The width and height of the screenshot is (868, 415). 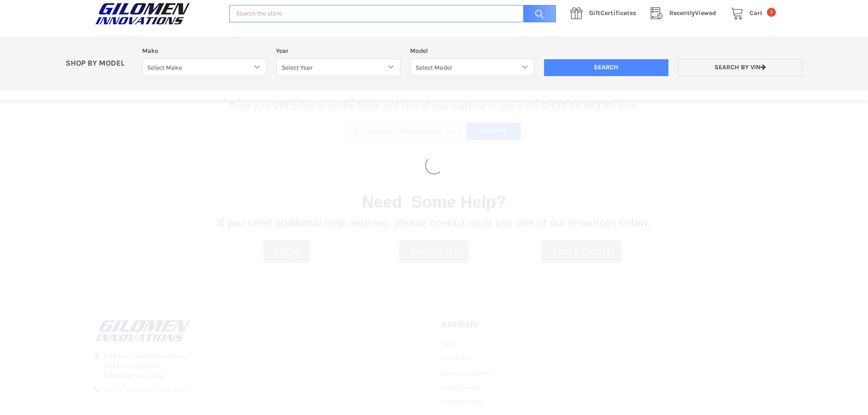 What do you see at coordinates (392, 14) in the screenshot?
I see `input: Search the store` at bounding box center [392, 14].